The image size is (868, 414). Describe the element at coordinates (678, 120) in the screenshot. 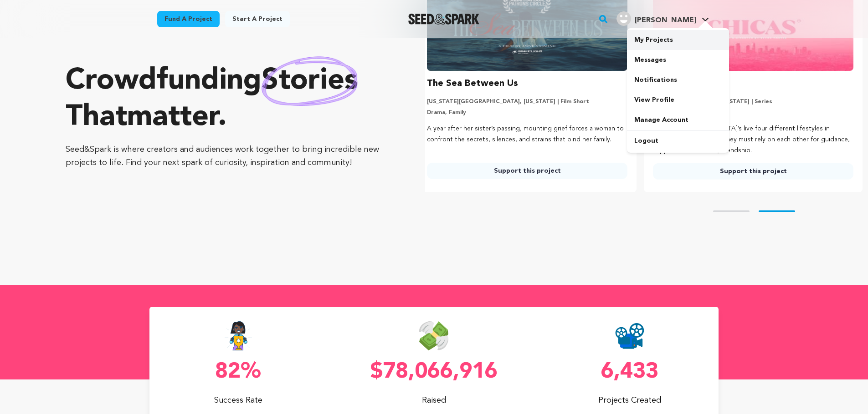

I see `a: Manage Account` at that location.